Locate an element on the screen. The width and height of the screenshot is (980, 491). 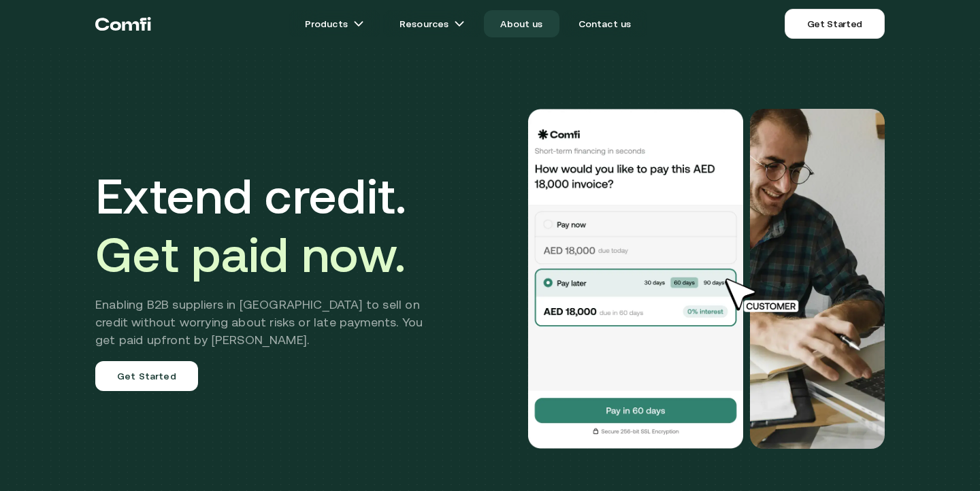
span: Get paid now. is located at coordinates (250, 254).